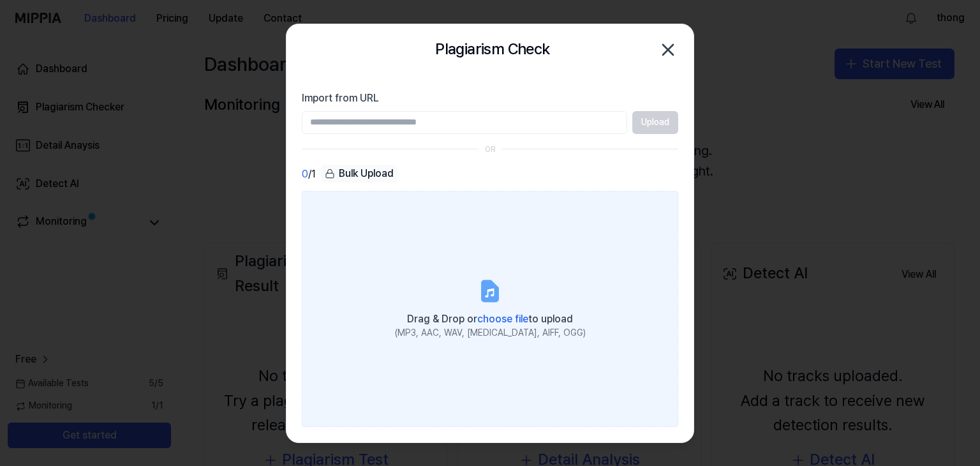 The height and width of the screenshot is (466, 980). I want to click on div: OR, so click(490, 149).